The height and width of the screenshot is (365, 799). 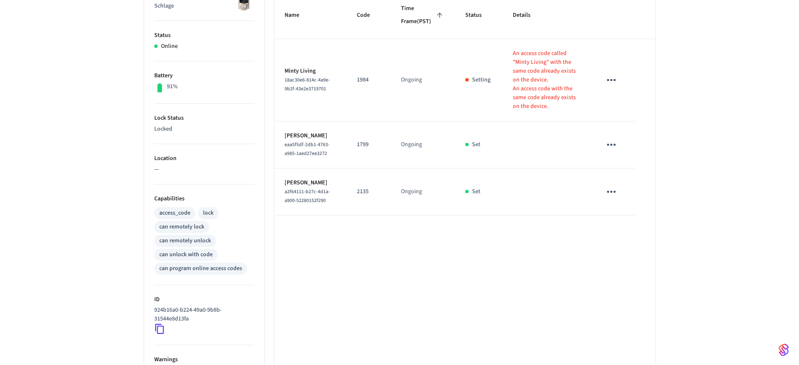 What do you see at coordinates (200, 268) in the screenshot?
I see `div: can program online access codes` at bounding box center [200, 268].